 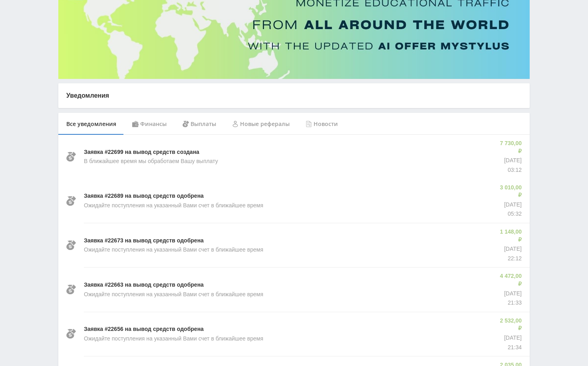 I want to click on p: 3 010,00 ₽, so click(x=510, y=192).